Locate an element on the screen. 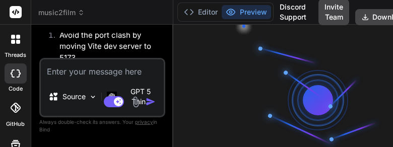  p: Always double-check its answers. Your in Bind is located at coordinates (102, 126).